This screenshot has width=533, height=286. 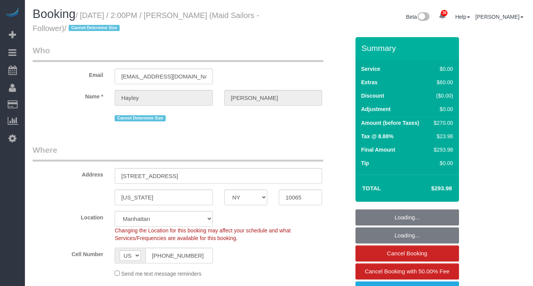 I want to click on label: Name *, so click(x=68, y=95).